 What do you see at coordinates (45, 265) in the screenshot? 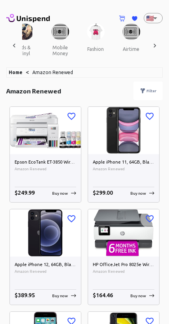
I see `h6: Apple iPhone 12, 64GB, Black - Fully Unlocked (Renewed)` at bounding box center [45, 265].